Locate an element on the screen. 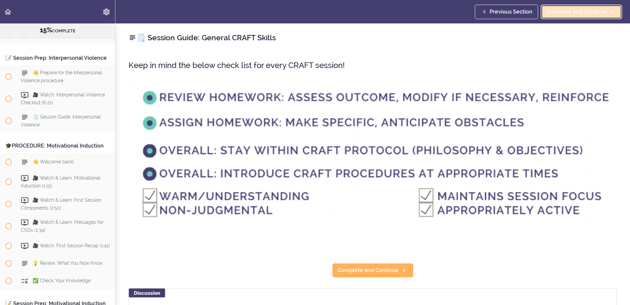 This screenshot has height=305, width=630. span: 🎥 Watch & Learn: Messages for CSOs (2:34) is located at coordinates (62, 225).